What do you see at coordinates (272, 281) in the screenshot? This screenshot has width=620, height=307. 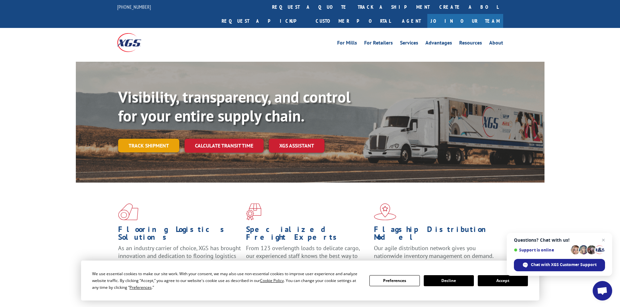 I see `span: Cookie Policy` at bounding box center [272, 281].